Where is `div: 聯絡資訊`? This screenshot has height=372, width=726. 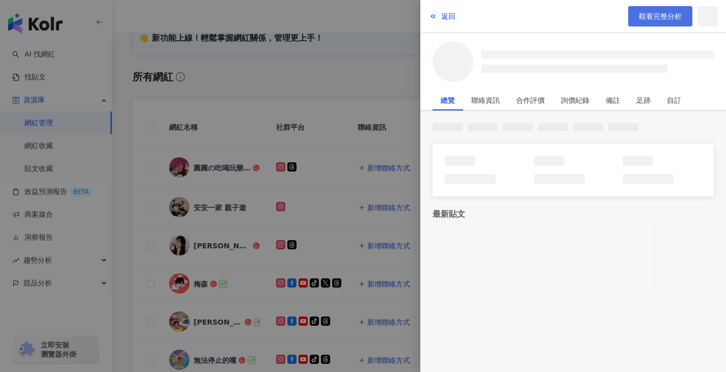 div: 聯絡資訊 is located at coordinates (485, 100).